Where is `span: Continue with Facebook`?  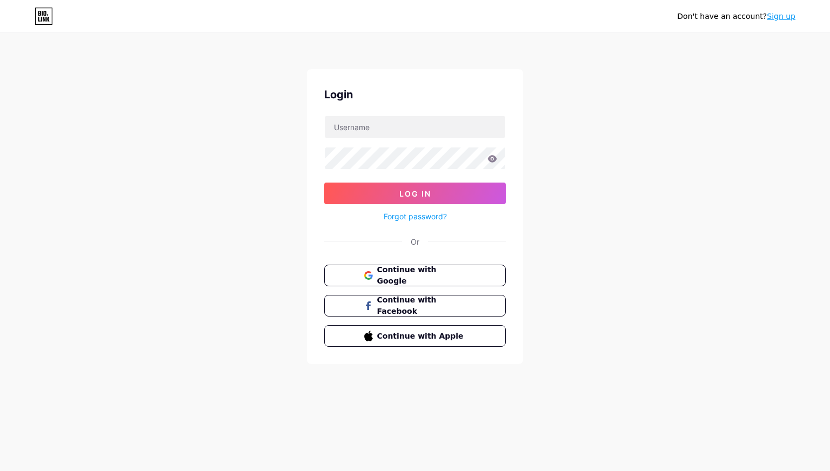
span: Continue with Facebook is located at coordinates (422, 306).